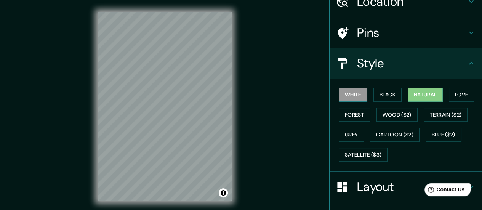 This screenshot has width=482, height=210. I want to click on h4: Pins, so click(412, 33).